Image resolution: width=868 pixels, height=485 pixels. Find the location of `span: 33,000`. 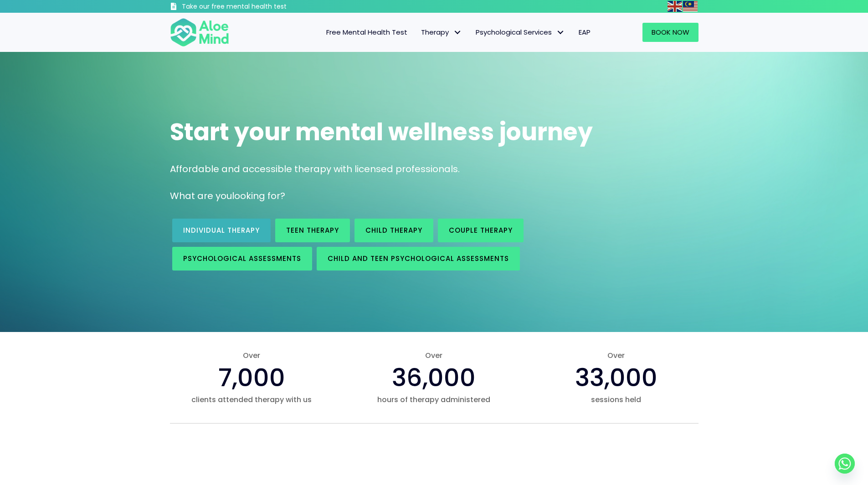

span: 33,000 is located at coordinates (616, 378).